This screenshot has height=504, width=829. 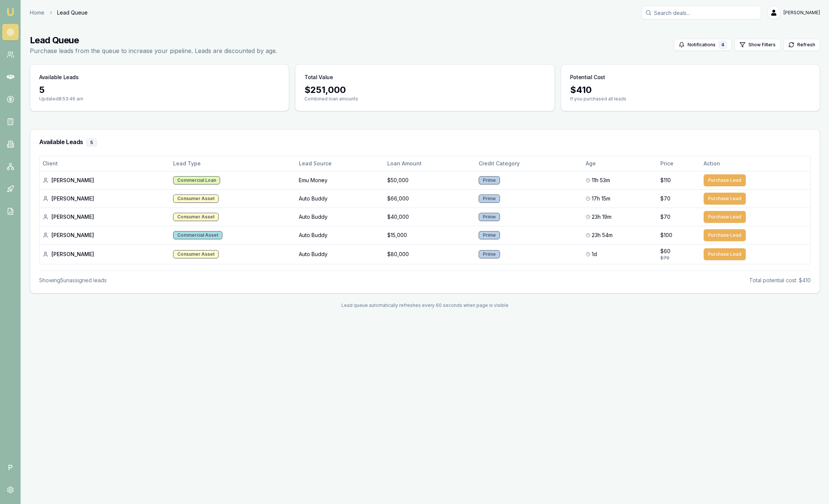 What do you see at coordinates (780, 281) in the screenshot?
I see `div: Total potential cost: $410` at bounding box center [780, 281].